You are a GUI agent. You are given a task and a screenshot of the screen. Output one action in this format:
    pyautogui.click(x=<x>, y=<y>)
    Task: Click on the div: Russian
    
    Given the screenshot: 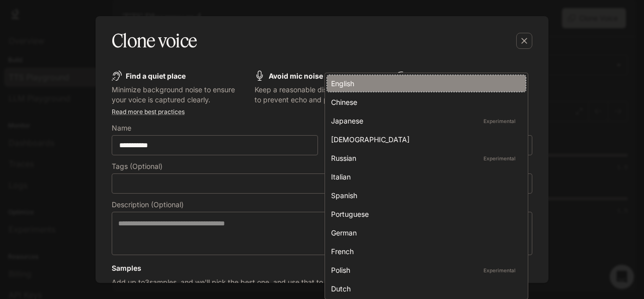 What is the action you would take?
    pyautogui.click(x=424, y=157)
    